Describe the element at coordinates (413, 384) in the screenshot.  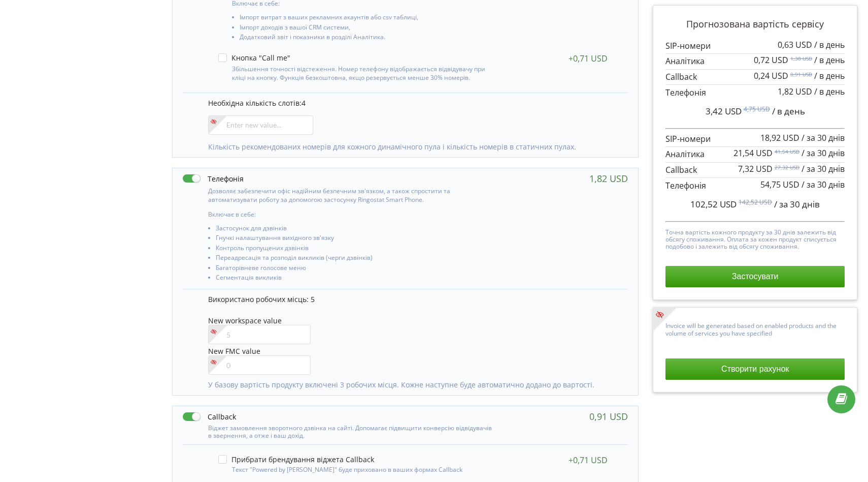
I see `p: У базову вартість продукту включені 3 робочих місця. Кожне наступне буде автоматично додано до ва...` at that location.